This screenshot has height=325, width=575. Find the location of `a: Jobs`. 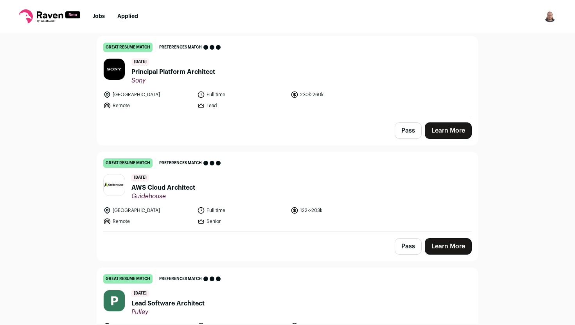

a: Jobs is located at coordinates (99, 16).